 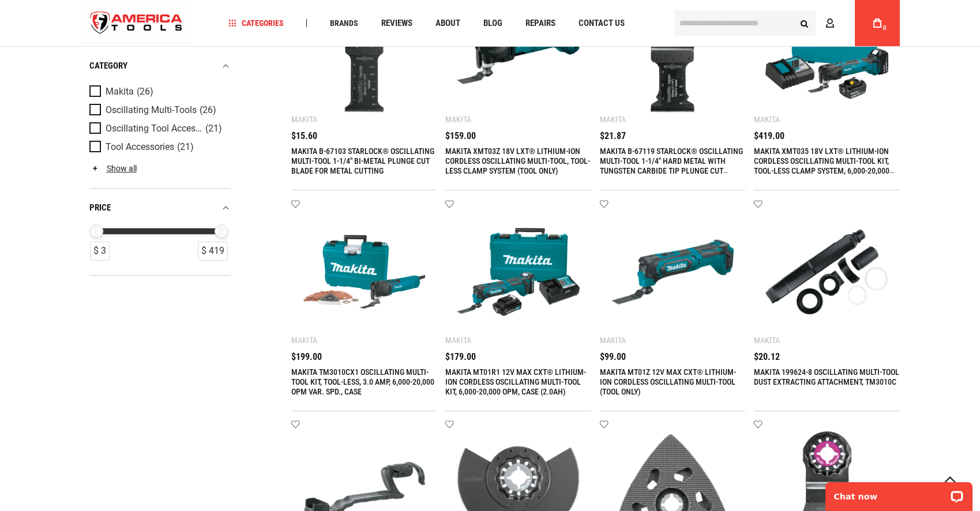 I want to click on img: America Tools, so click(x=137, y=23).